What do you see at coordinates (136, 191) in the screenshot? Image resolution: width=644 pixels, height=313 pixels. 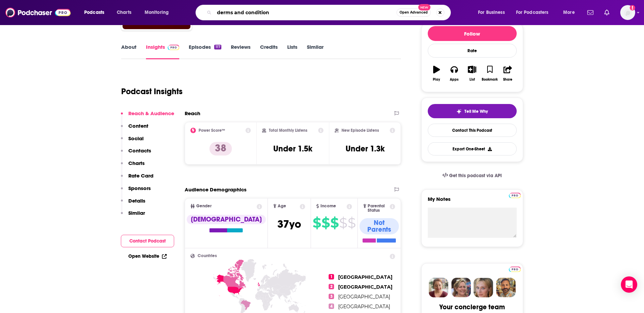 I see `button: Sponsors` at bounding box center [136, 191].